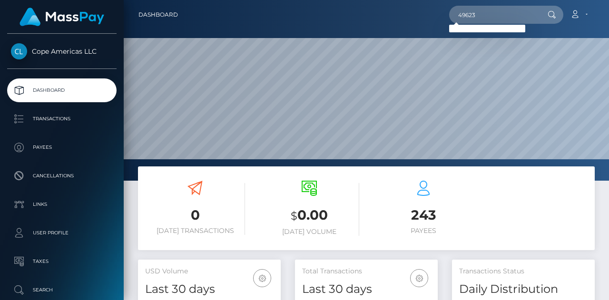 The image size is (609, 300). I want to click on h4: Daily Distribution, so click(524, 289).